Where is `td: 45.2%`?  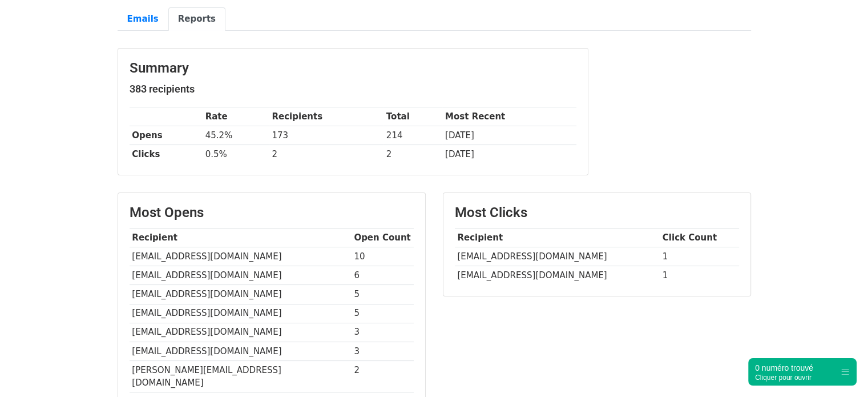 td: 45.2% is located at coordinates (236, 136).